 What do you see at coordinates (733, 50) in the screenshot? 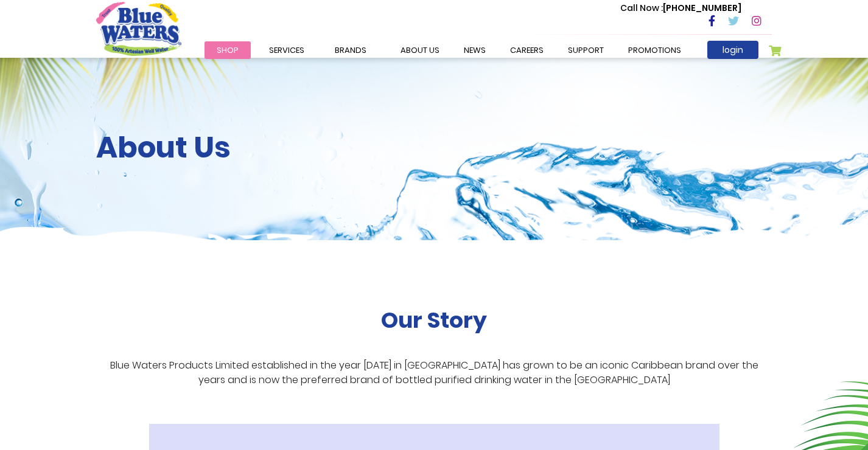
I see `a: login` at bounding box center [733, 50].